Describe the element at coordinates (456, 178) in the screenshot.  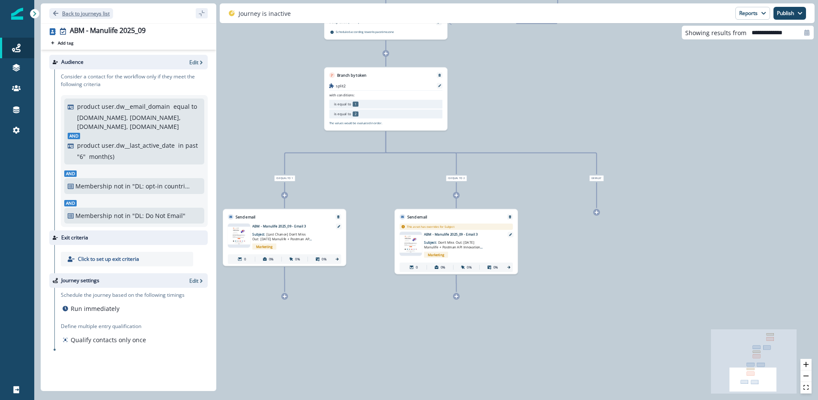
I see `div: is equal to 2` at that location.